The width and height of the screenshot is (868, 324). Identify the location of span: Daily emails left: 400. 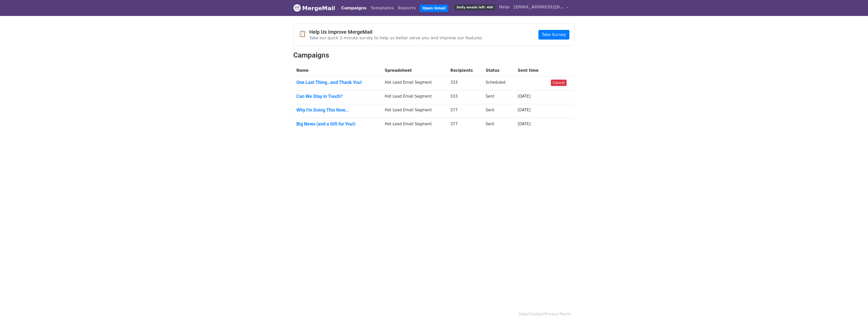
(475, 7).